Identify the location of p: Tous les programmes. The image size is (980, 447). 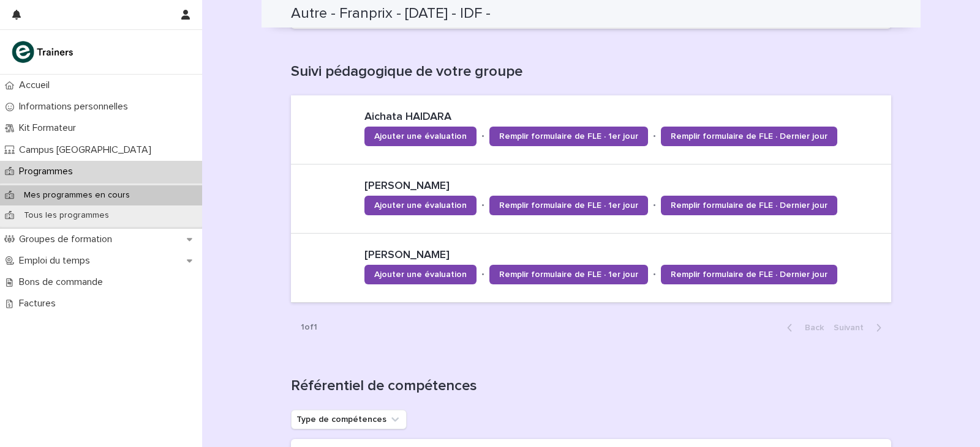
(66, 216).